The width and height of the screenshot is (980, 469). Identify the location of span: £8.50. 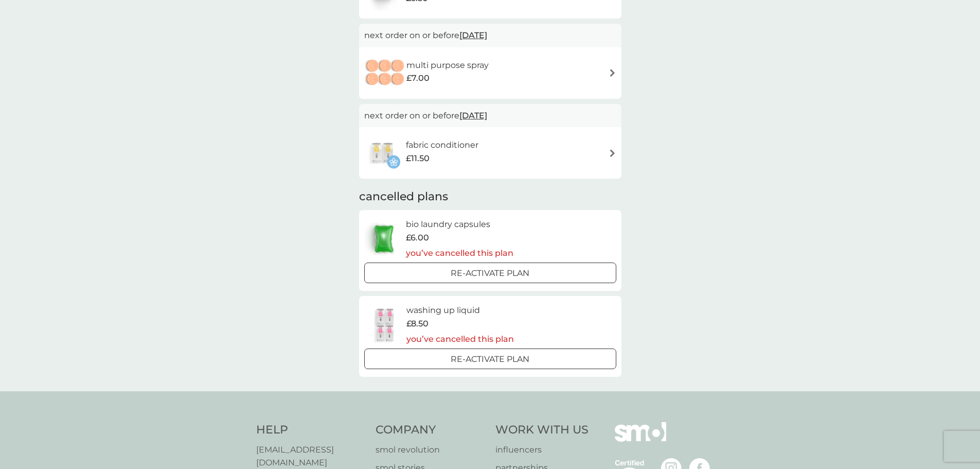
(417, 324).